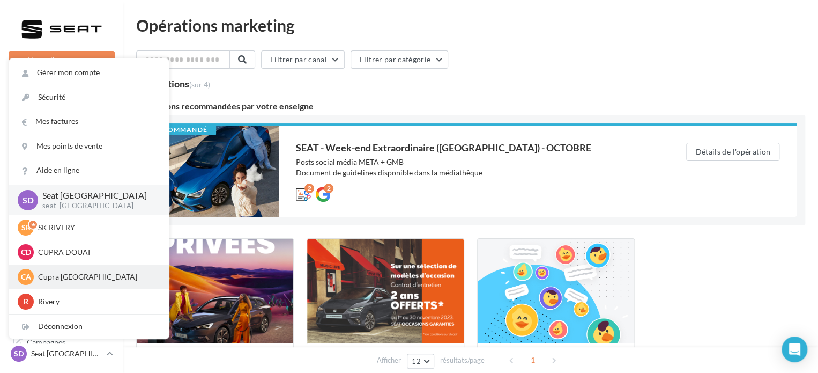  Describe the element at coordinates (176, 84) in the screenshot. I see `div: opérations` at that location.